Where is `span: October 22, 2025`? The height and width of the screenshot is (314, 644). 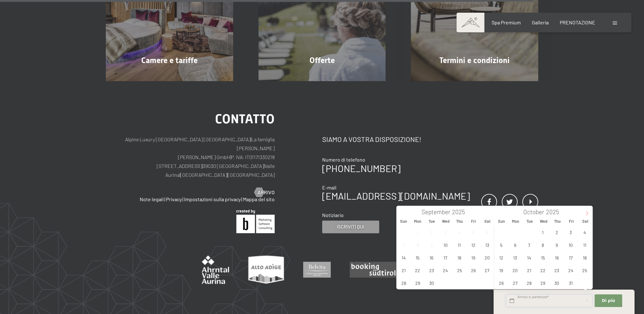
span: October 22, 2025 is located at coordinates (543, 270).